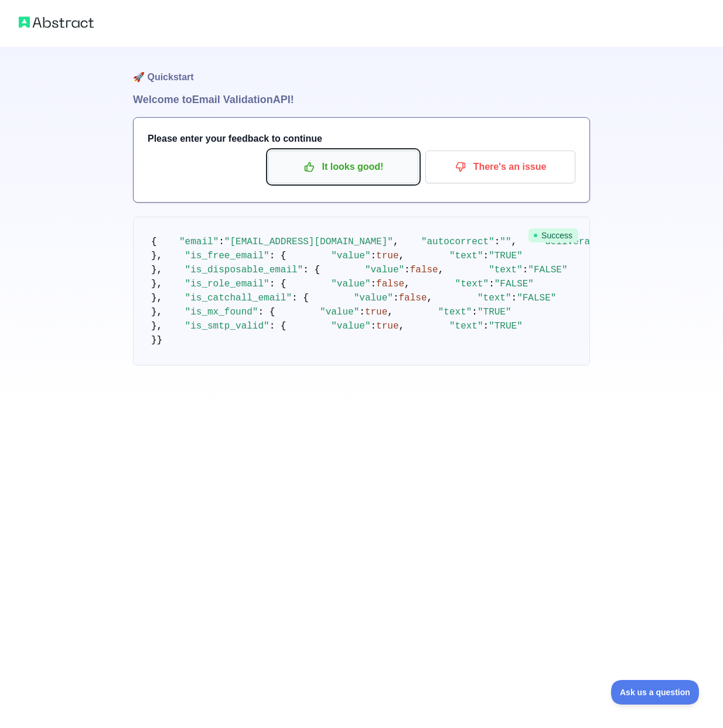  Describe the element at coordinates (227, 284) in the screenshot. I see `span: "is_role_email"` at that location.